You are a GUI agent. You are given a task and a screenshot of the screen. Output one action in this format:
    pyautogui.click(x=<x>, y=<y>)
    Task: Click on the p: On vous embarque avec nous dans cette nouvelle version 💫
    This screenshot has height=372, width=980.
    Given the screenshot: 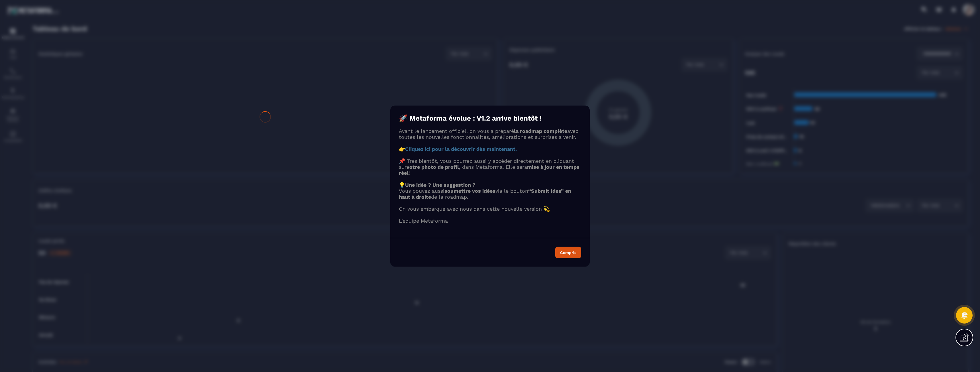 What is the action you would take?
    pyautogui.click(x=490, y=208)
    